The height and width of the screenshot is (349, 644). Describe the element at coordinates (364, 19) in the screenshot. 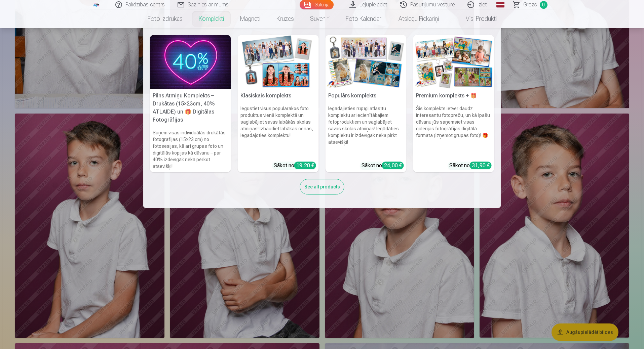

I see `a: Foto kalendāri` at that location.